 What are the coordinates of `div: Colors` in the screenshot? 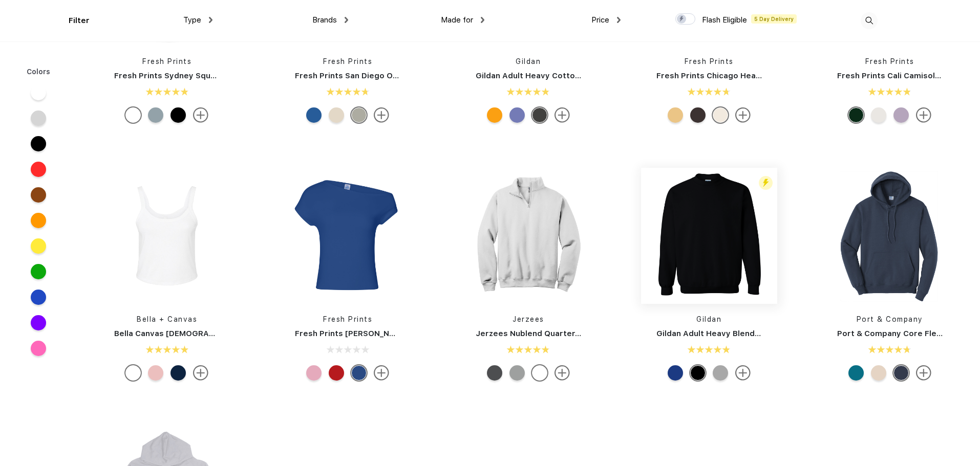 It's located at (38, 71).